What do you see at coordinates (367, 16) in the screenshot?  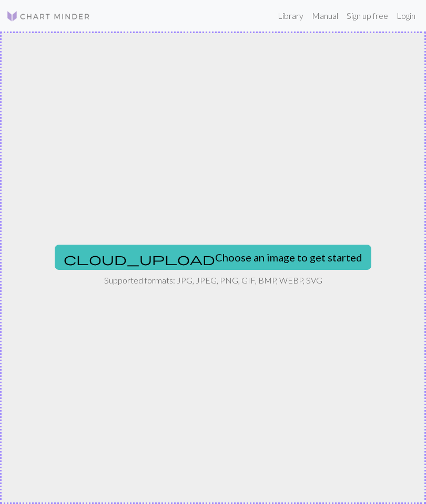 I see `a: Sign up free` at bounding box center [367, 16].